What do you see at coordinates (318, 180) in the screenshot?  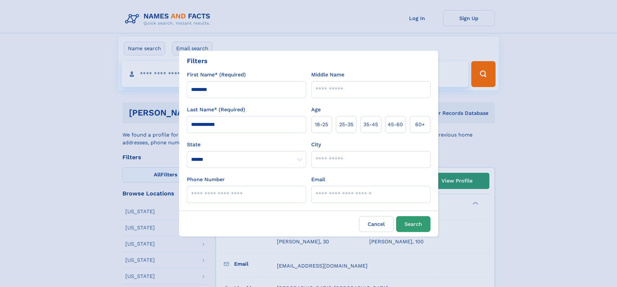 I see `label: Email` at bounding box center [318, 180].